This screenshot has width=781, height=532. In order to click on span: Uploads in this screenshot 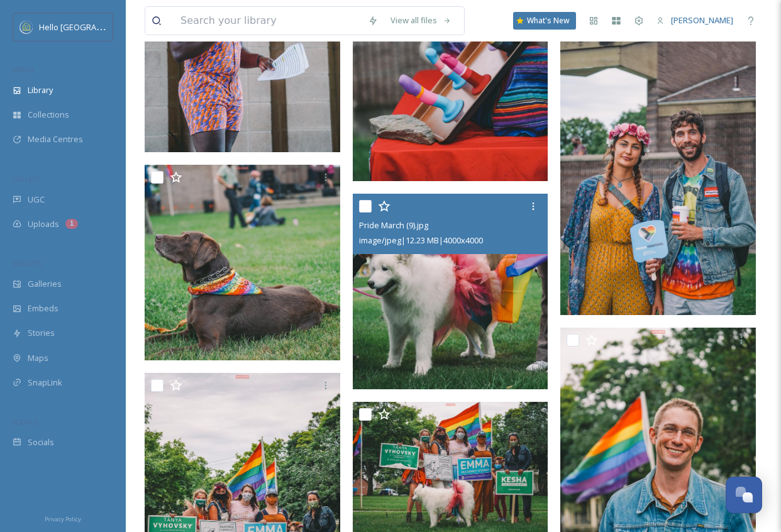, I will do `click(43, 224)`.